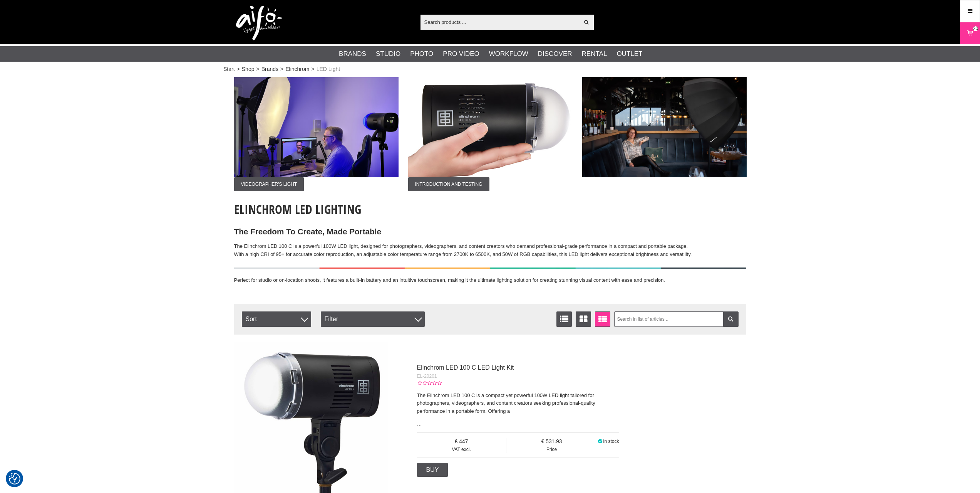 The image size is (980, 493). Describe the element at coordinates (677, 319) in the screenshot. I see `input: Search in list of articles ...` at that location.